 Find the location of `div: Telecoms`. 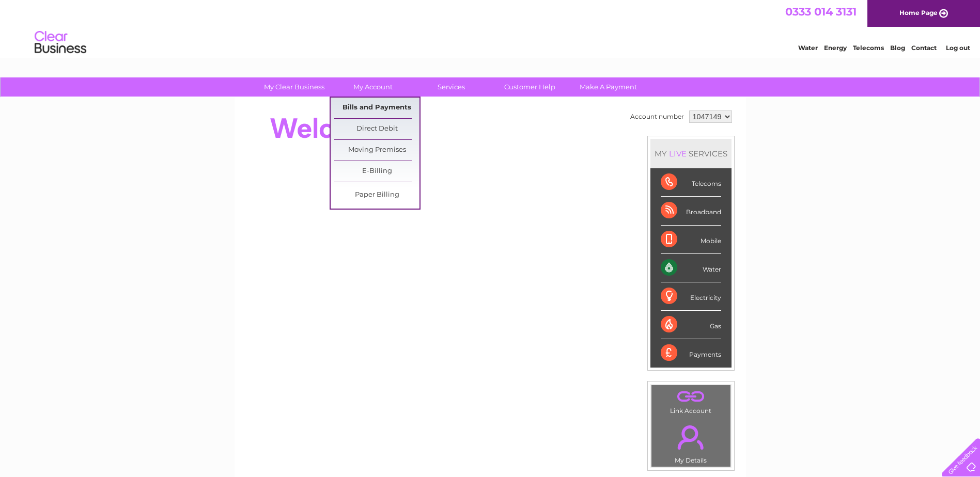

div: Telecoms is located at coordinates (691, 183).